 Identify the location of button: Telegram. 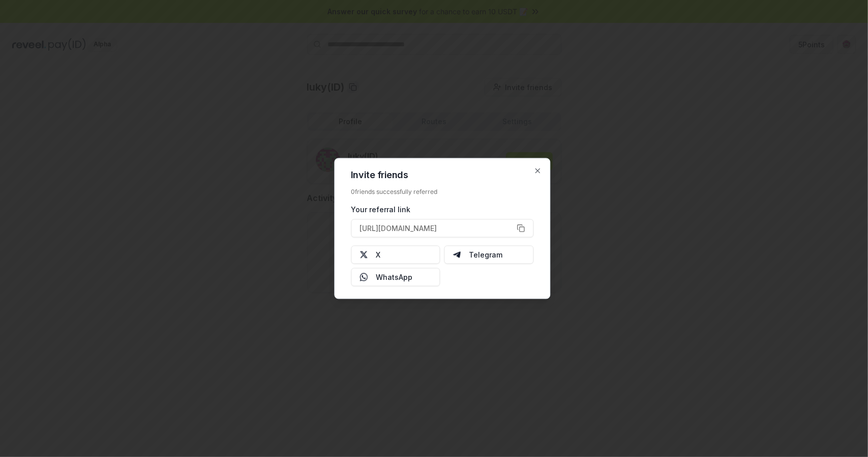
(489, 255).